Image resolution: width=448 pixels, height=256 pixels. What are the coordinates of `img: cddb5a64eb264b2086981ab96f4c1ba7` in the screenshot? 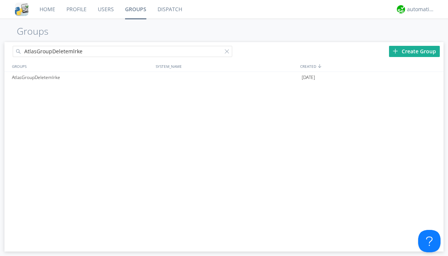 It's located at (22, 9).